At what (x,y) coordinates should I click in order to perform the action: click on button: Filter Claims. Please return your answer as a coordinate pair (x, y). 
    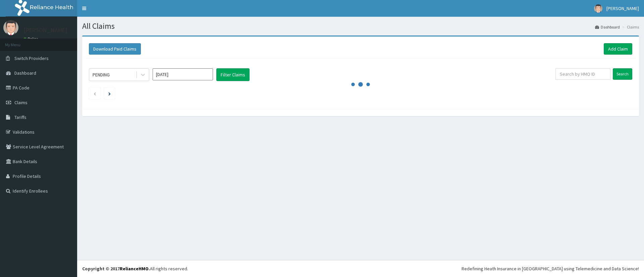
    Looking at the image, I should click on (233, 74).